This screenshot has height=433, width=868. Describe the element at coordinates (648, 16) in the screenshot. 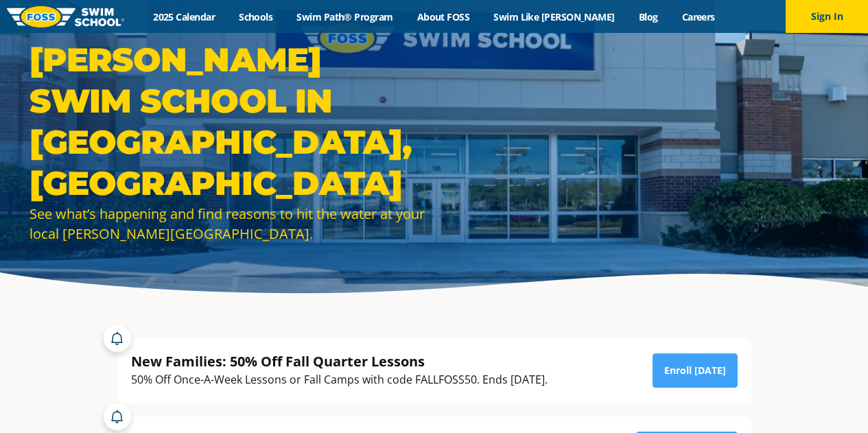

I see `a: Blog` at that location.